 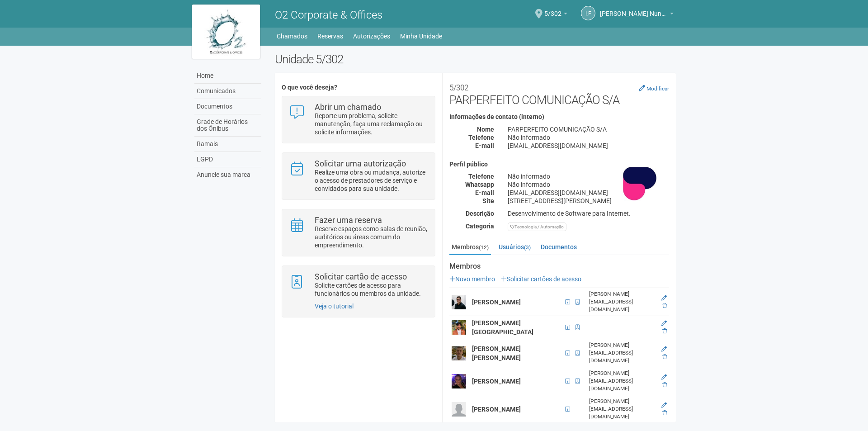 I want to click on a: Ramais, so click(x=228, y=144).